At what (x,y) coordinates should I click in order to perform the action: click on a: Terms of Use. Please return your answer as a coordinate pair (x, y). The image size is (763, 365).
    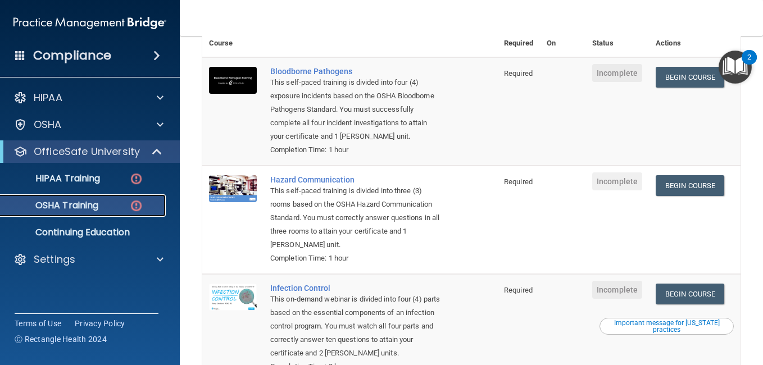
    Looking at the image, I should click on (38, 324).